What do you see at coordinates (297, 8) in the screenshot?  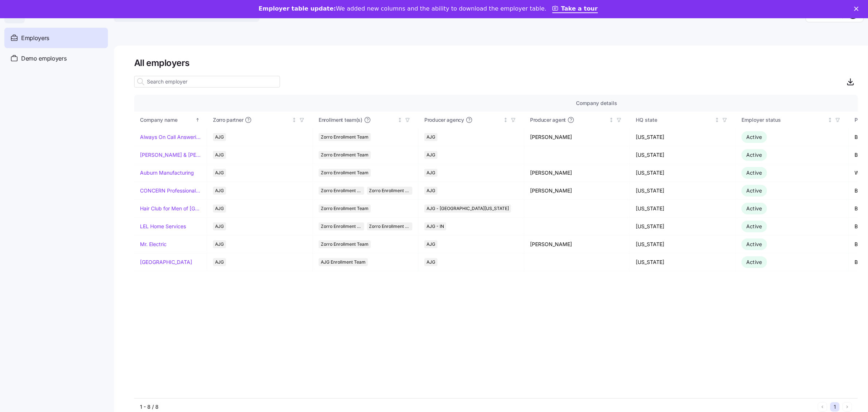 I see `b: Employer table update:` at bounding box center [297, 8].